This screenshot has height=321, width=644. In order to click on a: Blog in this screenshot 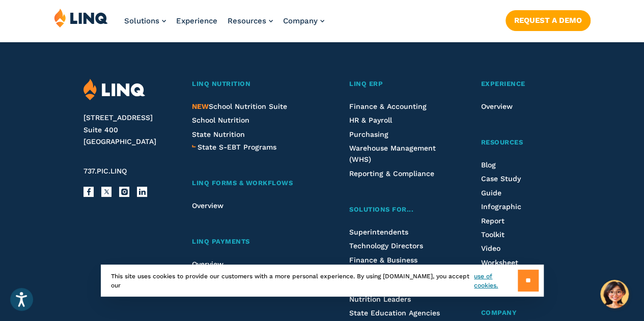, I will do `click(488, 165)`.